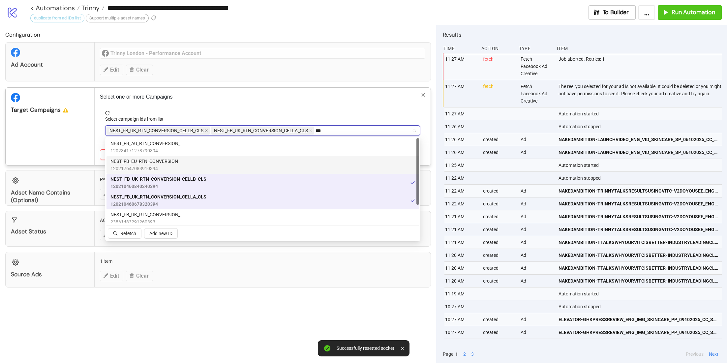  I want to click on div: The reel you selected for your ad is not available. It could be deleted or you might not have per..., so click(641, 94).